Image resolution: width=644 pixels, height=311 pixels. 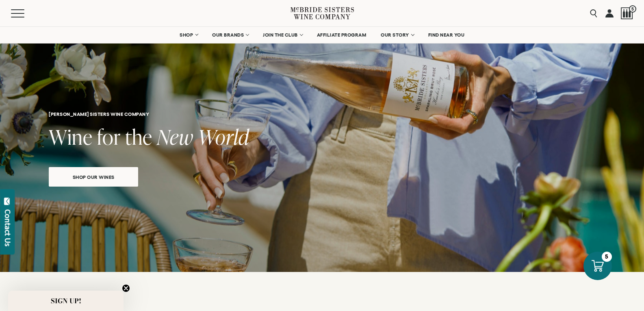 I want to click on div: 5, so click(x=607, y=257).